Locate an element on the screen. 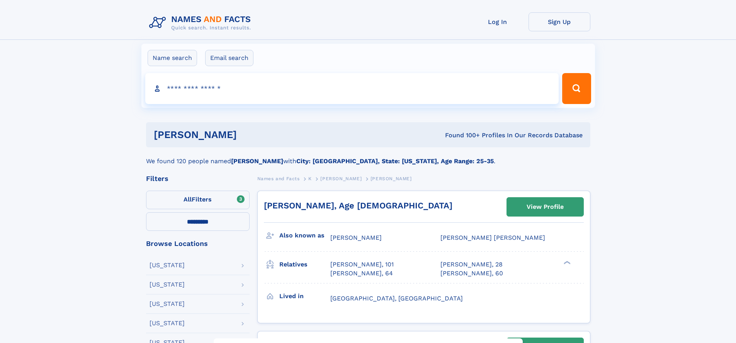 This screenshot has height=343, width=736. label: Email search is located at coordinates (229, 58).